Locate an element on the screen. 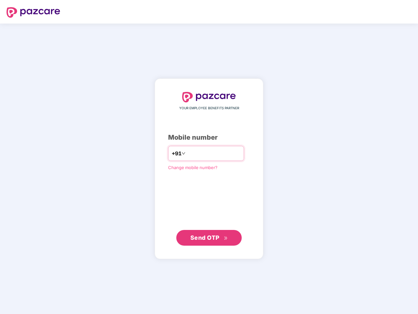 This screenshot has width=418, height=314. button: Send OTPdouble-right is located at coordinates (209, 238).